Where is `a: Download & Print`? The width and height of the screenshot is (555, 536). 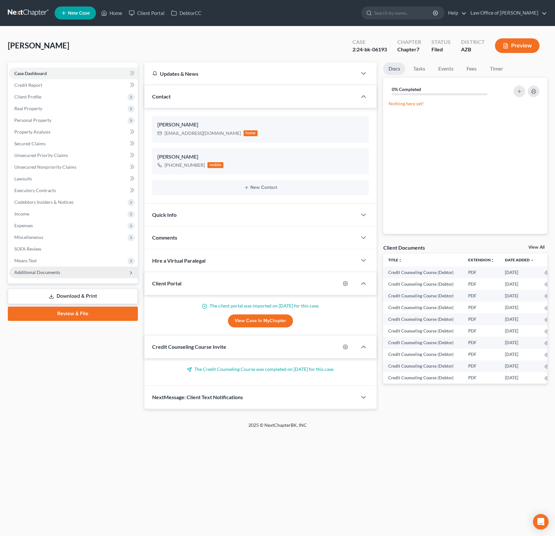 a: Download & Print is located at coordinates (73, 296).